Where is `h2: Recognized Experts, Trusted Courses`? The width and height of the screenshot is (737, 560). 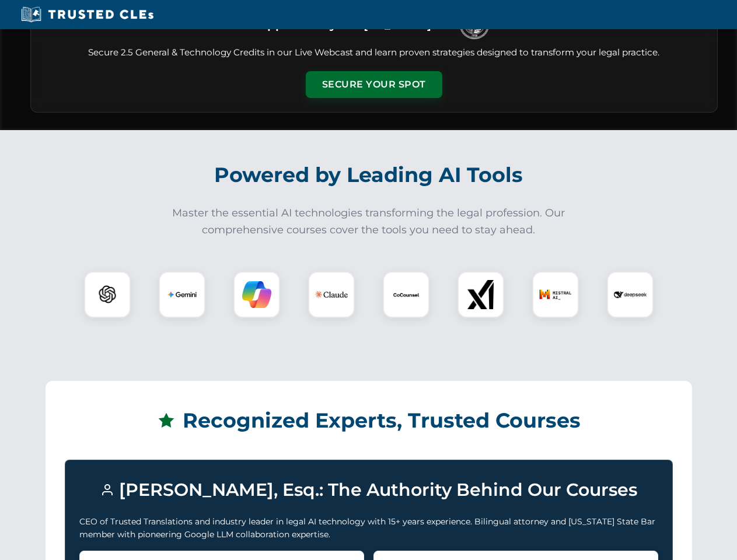
h2: Recognized Experts, Trusted Courses is located at coordinates (369, 421).